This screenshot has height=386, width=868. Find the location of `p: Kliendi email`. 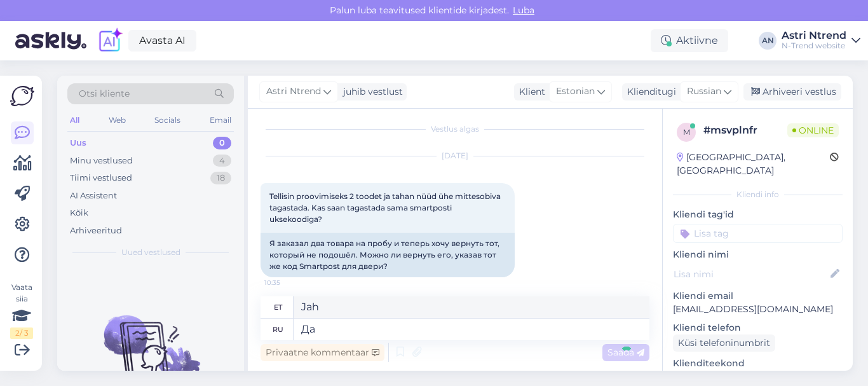

p: Kliendi email is located at coordinates (758, 295).